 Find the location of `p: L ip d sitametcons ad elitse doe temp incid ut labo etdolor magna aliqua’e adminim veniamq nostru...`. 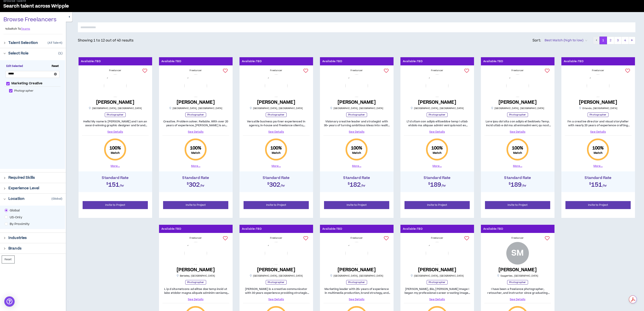

p: L ip d sitametcons ad elitse doe temp incid ut labo etdolor magna aliqua’e adminim veniamq nostru... is located at coordinates (196, 291).